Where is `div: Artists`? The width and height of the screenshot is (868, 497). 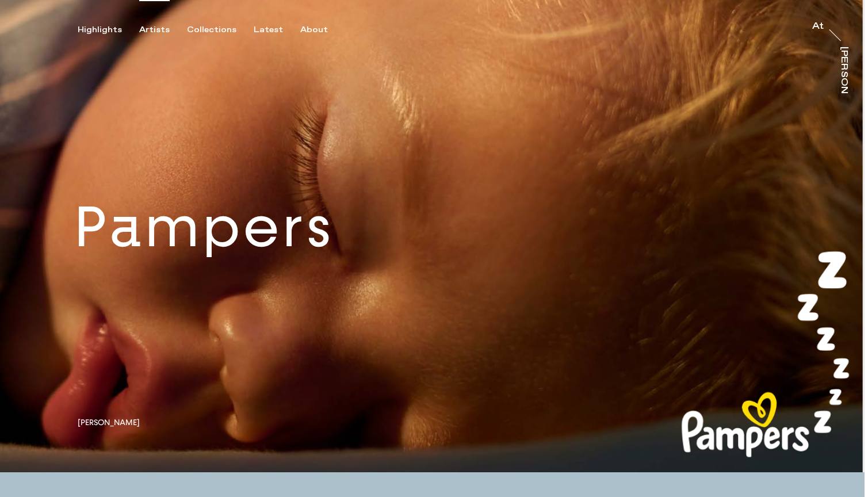
div: Artists is located at coordinates (154, 30).